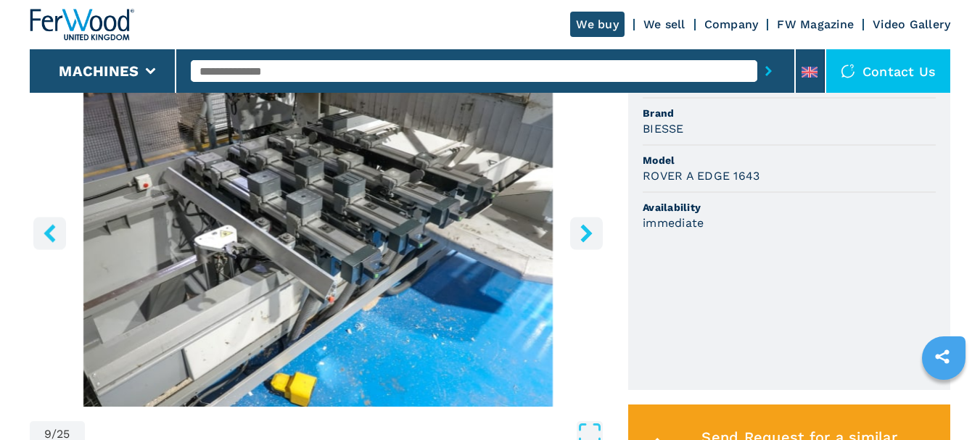 The height and width of the screenshot is (440, 980). I want to click on button: Machines, so click(99, 71).